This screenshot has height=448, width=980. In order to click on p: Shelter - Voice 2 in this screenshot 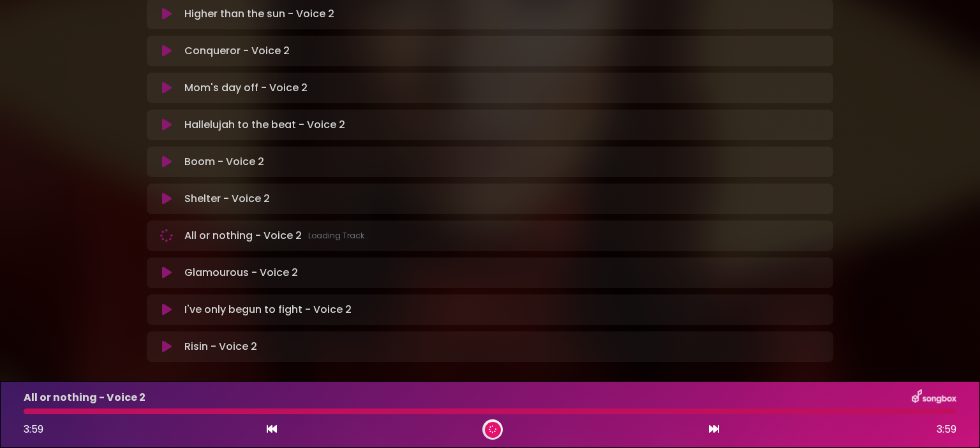, I will do `click(227, 199)`.